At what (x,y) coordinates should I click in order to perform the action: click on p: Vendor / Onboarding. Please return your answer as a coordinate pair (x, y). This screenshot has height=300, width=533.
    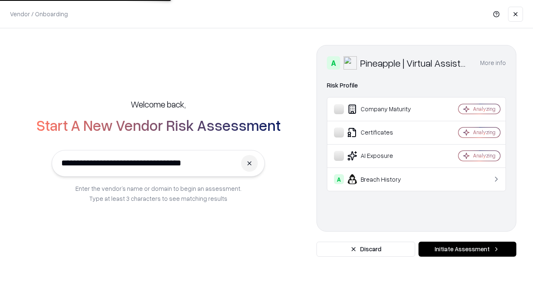
    Looking at the image, I should click on (39, 14).